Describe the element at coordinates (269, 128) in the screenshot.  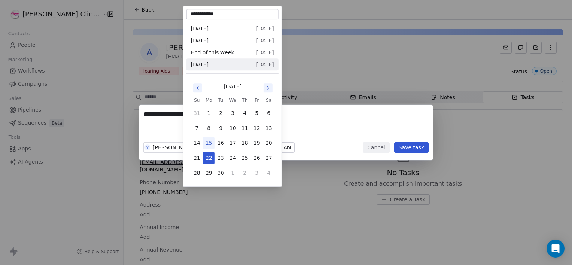
I see `button: 13` at that location.